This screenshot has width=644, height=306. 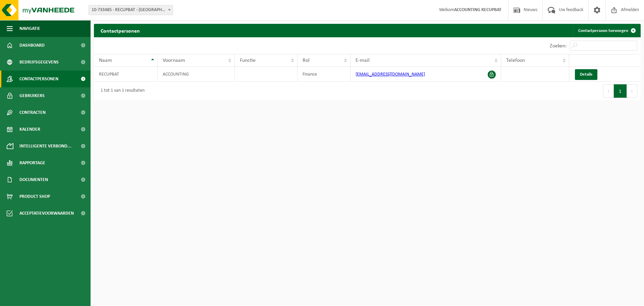 What do you see at coordinates (558, 46) in the screenshot?
I see `label: Zoeken:` at bounding box center [558, 46].